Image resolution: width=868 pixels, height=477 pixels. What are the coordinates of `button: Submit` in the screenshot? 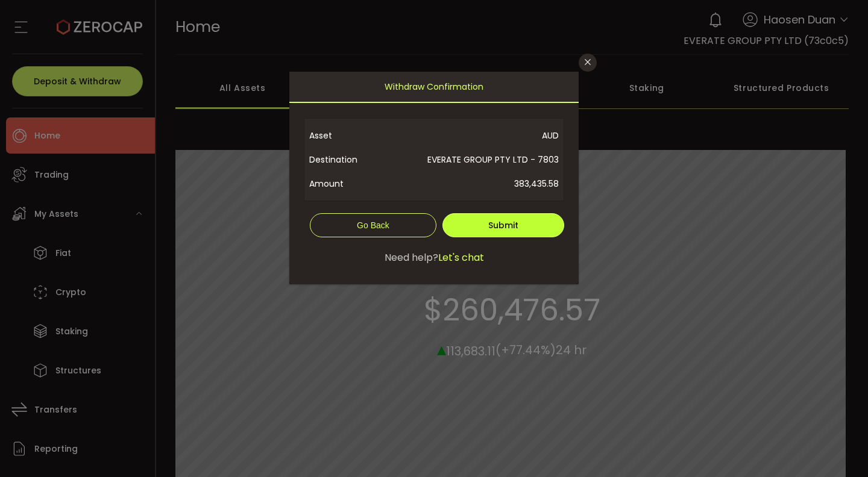 It's located at (503, 225).